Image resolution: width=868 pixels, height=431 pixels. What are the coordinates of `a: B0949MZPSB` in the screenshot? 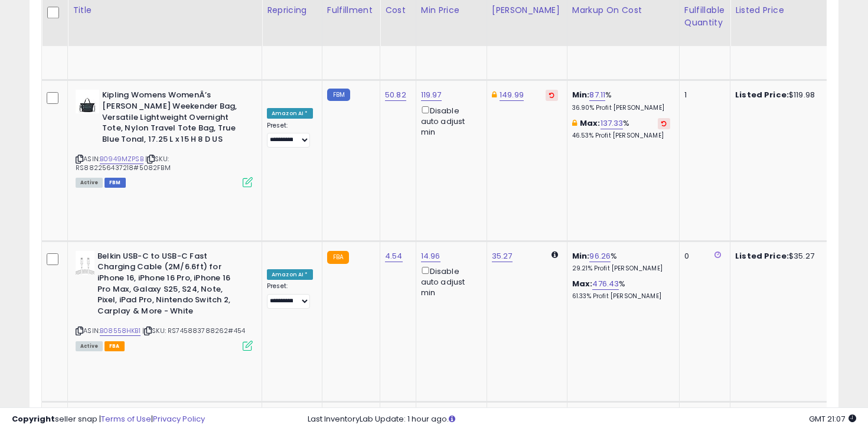 It's located at (121, 159).